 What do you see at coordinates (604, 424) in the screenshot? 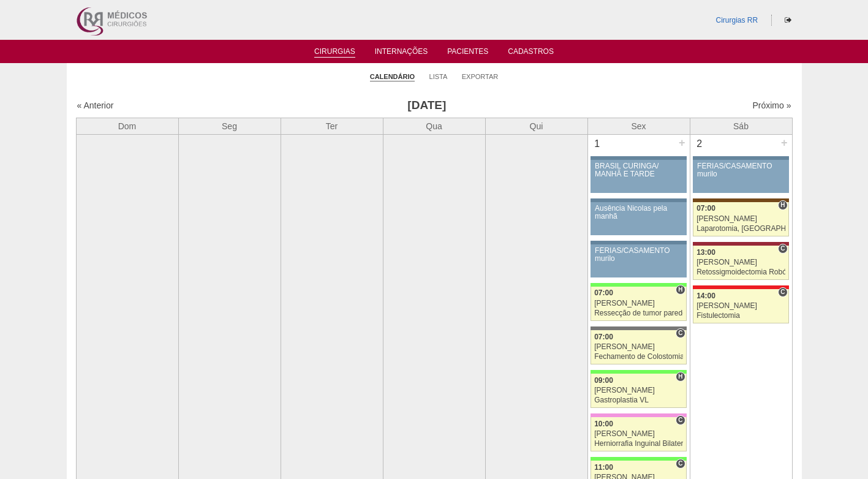
I see `span: 10:00` at bounding box center [604, 424].